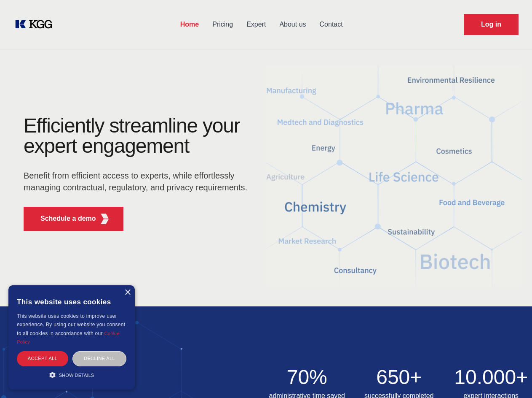 The width and height of the screenshot is (532, 398). What do you see at coordinates (68, 218) in the screenshot?
I see `p: Schedule a demo` at bounding box center [68, 218].